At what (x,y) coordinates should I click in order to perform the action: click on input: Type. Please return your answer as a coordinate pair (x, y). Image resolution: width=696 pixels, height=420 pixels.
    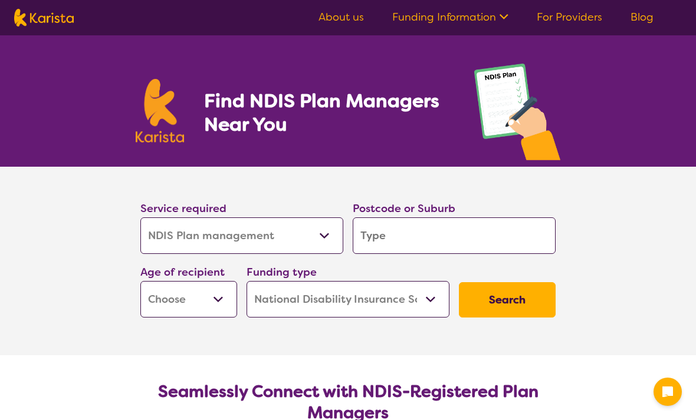
    Looking at the image, I should click on (454, 236).